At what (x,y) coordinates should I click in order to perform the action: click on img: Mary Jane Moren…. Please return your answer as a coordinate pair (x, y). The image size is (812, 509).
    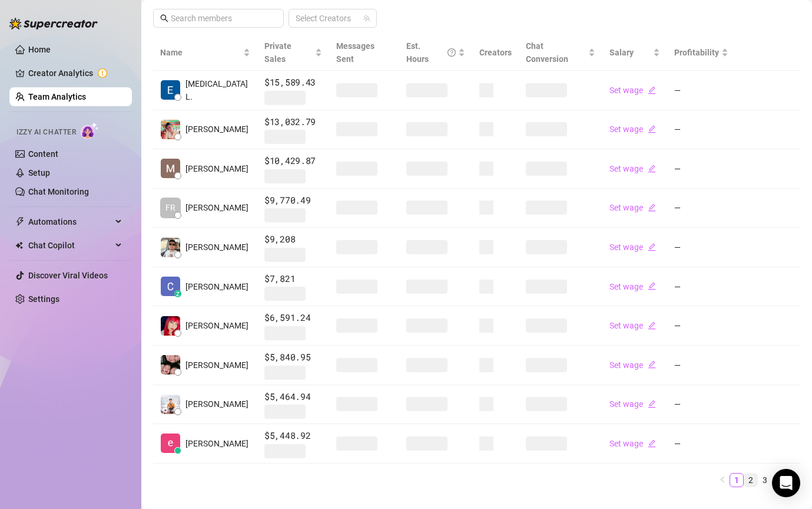
    Looking at the image, I should click on (170, 326).